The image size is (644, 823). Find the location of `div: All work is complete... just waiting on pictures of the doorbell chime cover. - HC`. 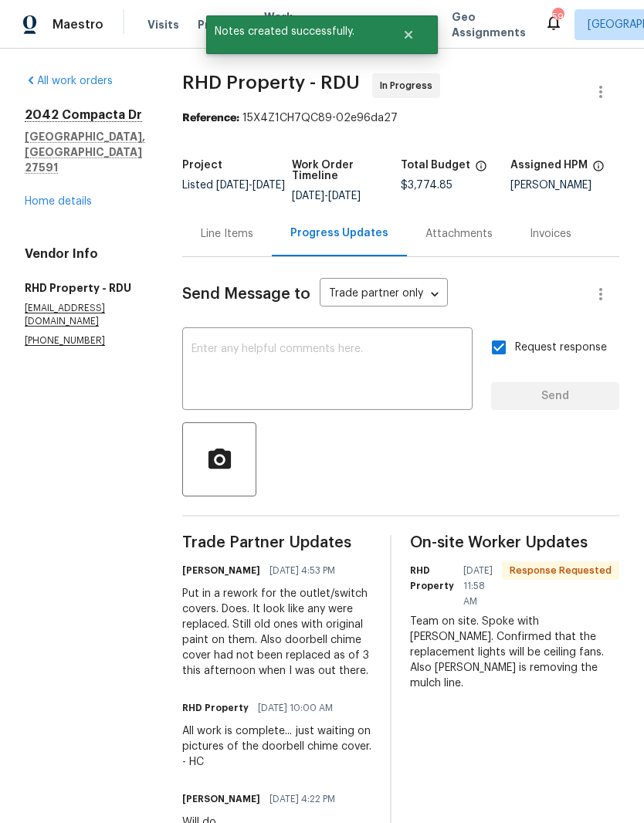

div: All work is complete... just waiting on pictures of the doorbell chime cover. - HC is located at coordinates (277, 747).